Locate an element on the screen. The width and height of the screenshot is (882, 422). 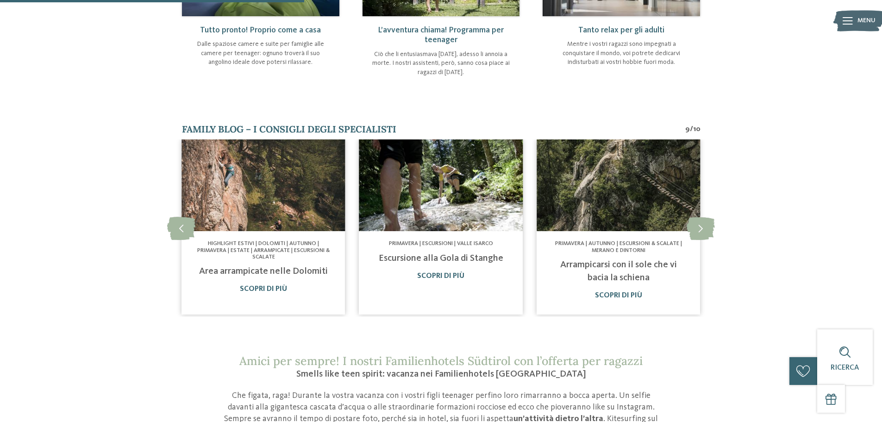
span: Family Blog – i consigli degli specialisti is located at coordinates (289, 129).